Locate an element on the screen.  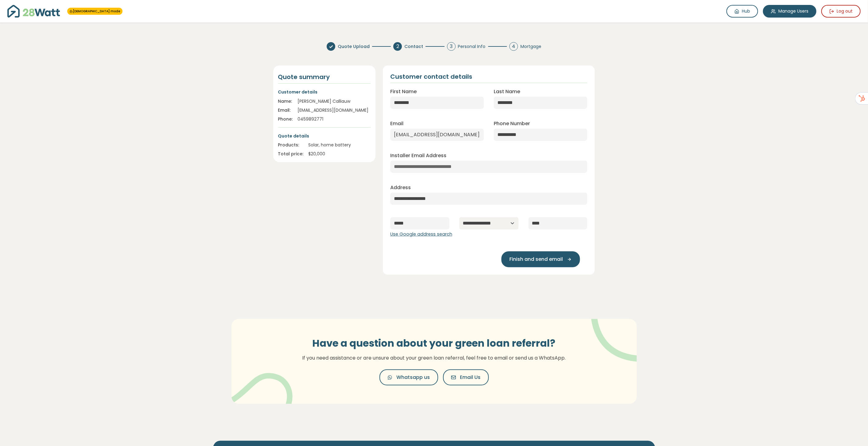
h4: Quote summary is located at coordinates (324, 77).